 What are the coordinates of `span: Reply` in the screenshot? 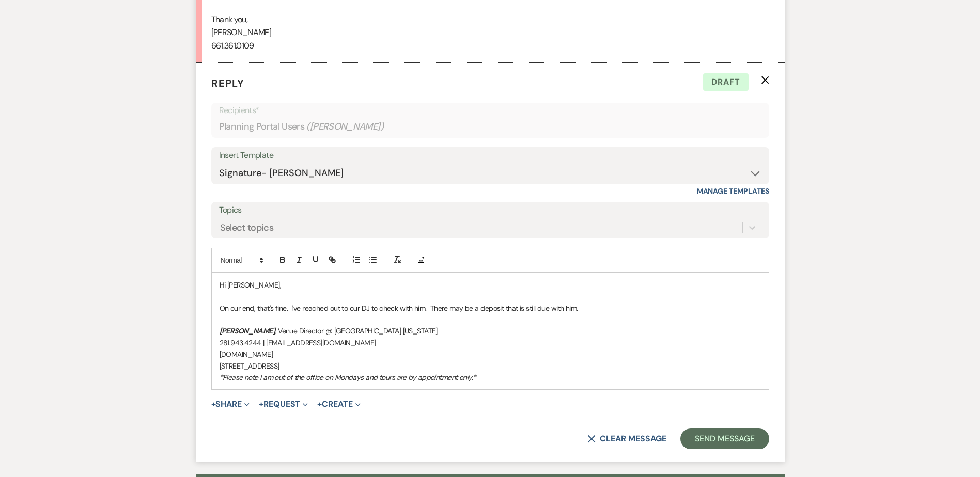 It's located at (228, 83).